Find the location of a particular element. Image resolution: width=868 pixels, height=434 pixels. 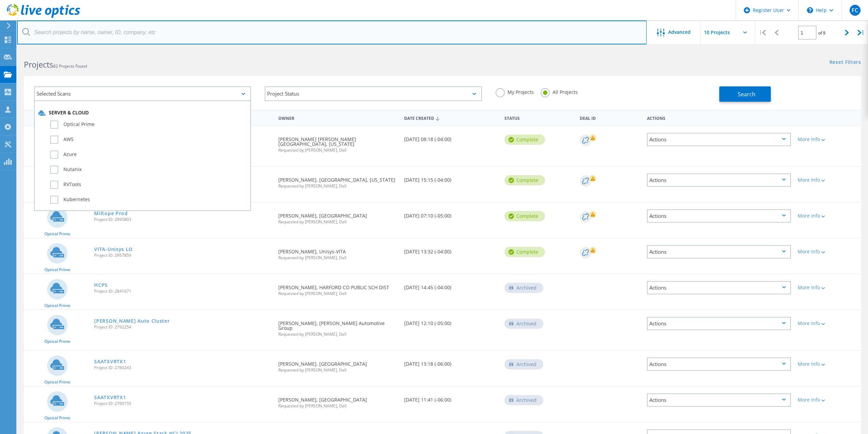

div: Status is located at coordinates (538, 117).